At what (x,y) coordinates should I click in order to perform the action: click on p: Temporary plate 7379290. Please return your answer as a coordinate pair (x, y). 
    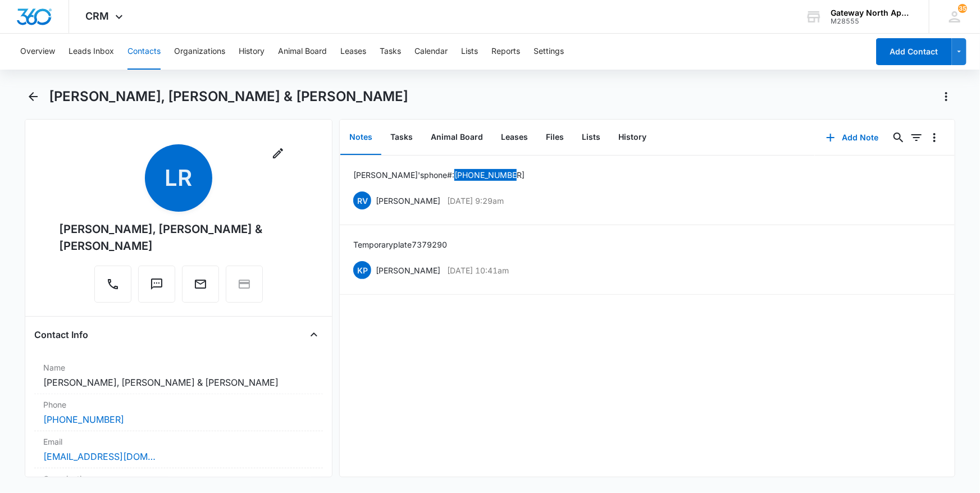
    Looking at the image, I should click on (400, 244).